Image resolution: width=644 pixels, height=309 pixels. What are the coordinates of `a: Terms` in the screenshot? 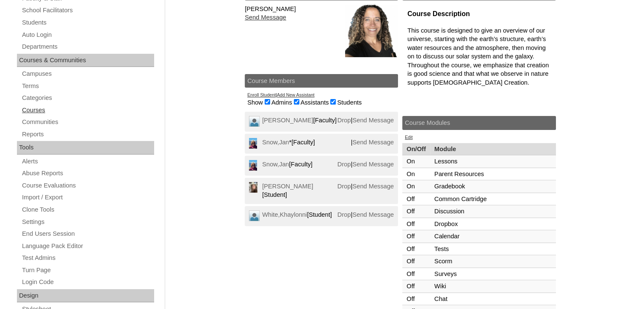 It's located at (88, 86).